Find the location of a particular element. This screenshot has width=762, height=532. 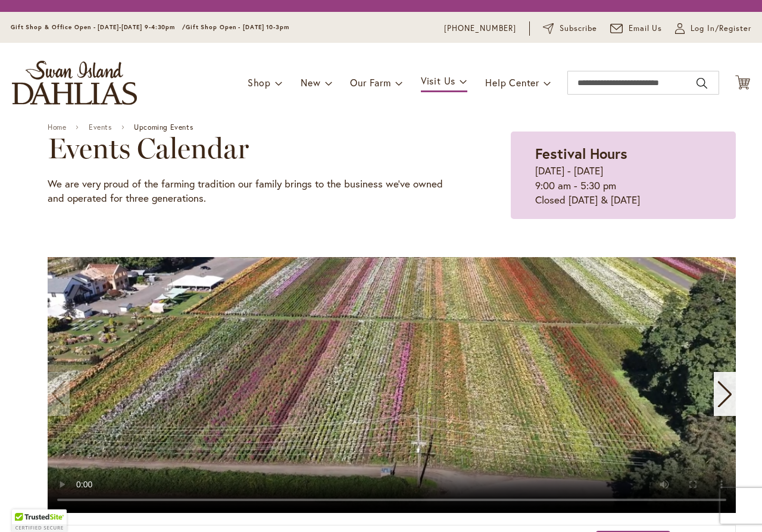

strong: Festival Hours is located at coordinates (581, 153).